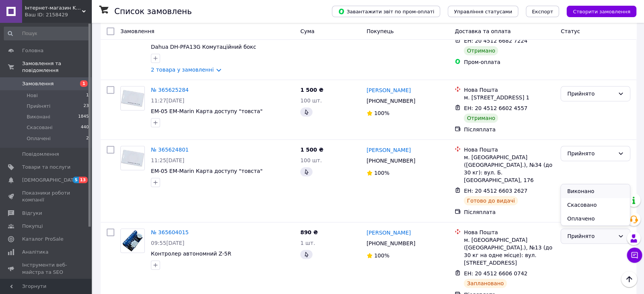 Image resolution: width=644 pixels, height=294 pixels. Describe the element at coordinates (386, 12) in the screenshot. I see `button: Завантажити звіт по пром-оплаті` at that location.